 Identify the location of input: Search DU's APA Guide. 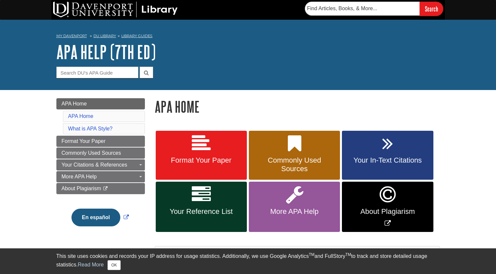
(97, 72).